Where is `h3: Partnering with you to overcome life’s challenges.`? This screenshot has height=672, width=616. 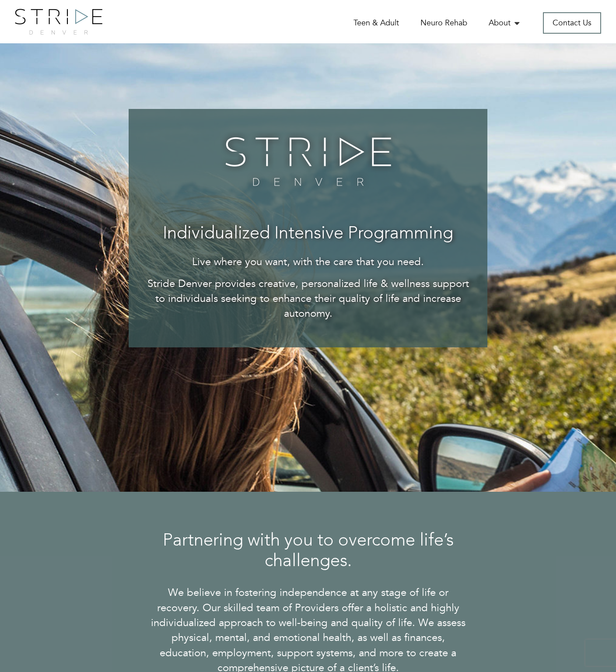
h3: Partnering with you to overcome life’s challenges. is located at coordinates (308, 551).